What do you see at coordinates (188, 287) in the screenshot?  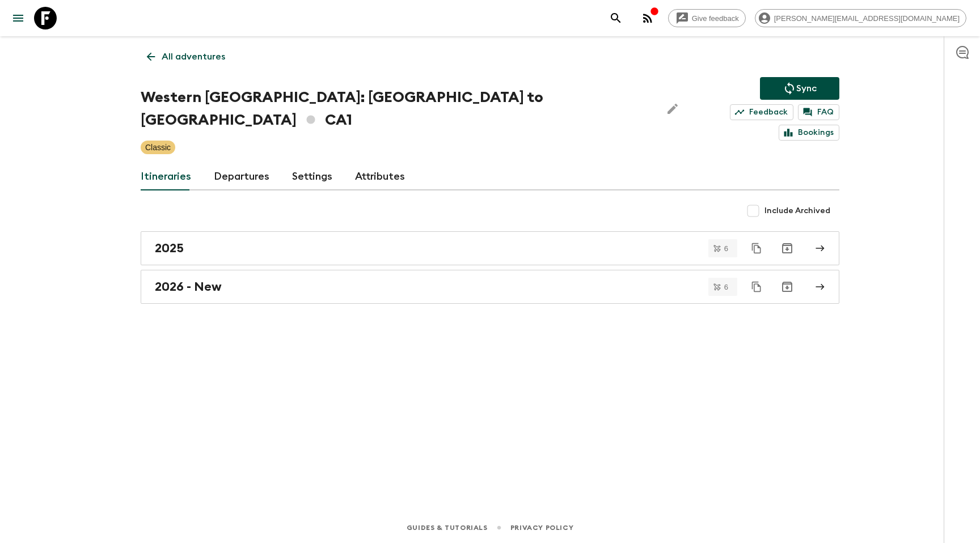 I see `h2: 2026 - New` at bounding box center [188, 287].